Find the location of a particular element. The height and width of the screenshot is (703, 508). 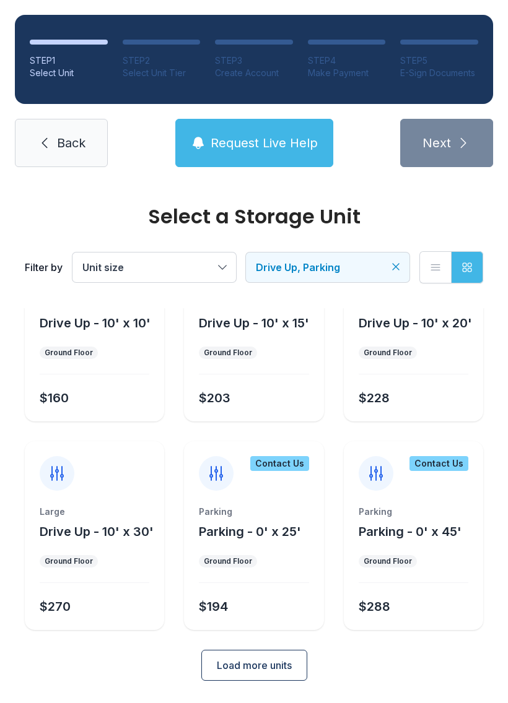

div: Select Unit Tier is located at coordinates (162, 73).